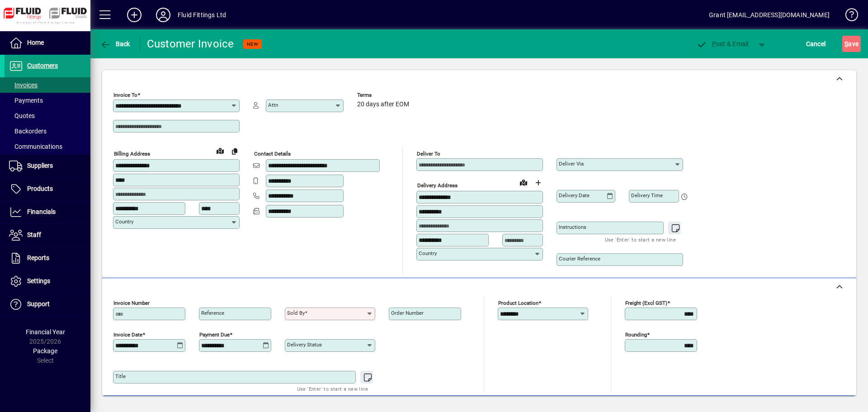 The width and height of the screenshot is (868, 412). I want to click on mat-label: Title, so click(120, 376).